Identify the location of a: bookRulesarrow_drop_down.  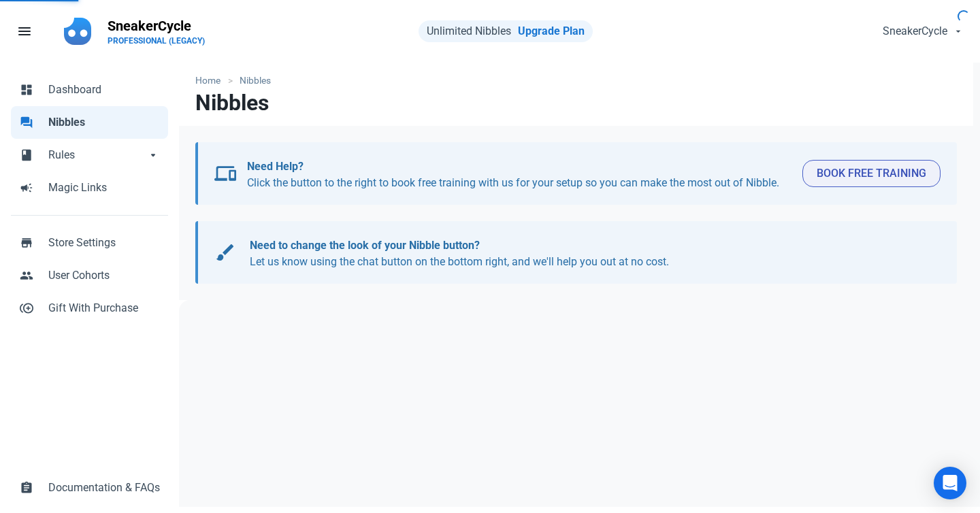
(89, 155).